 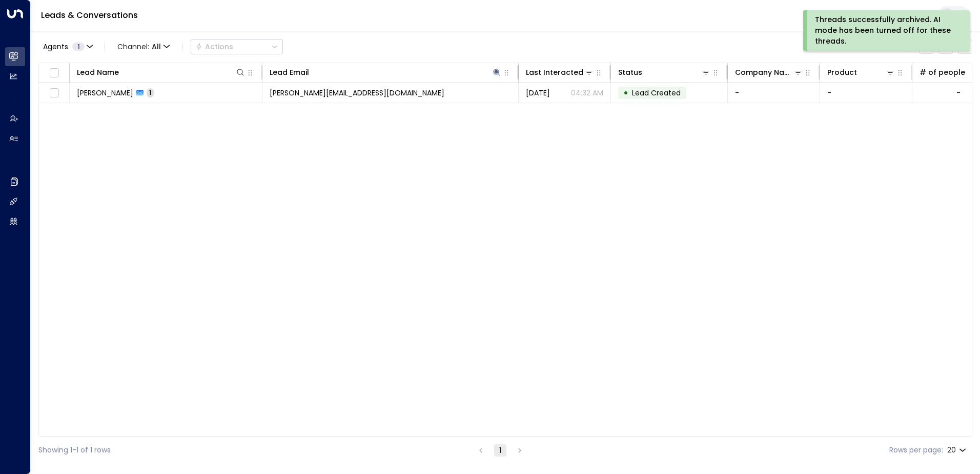 I want to click on button: Agents1, so click(x=67, y=47).